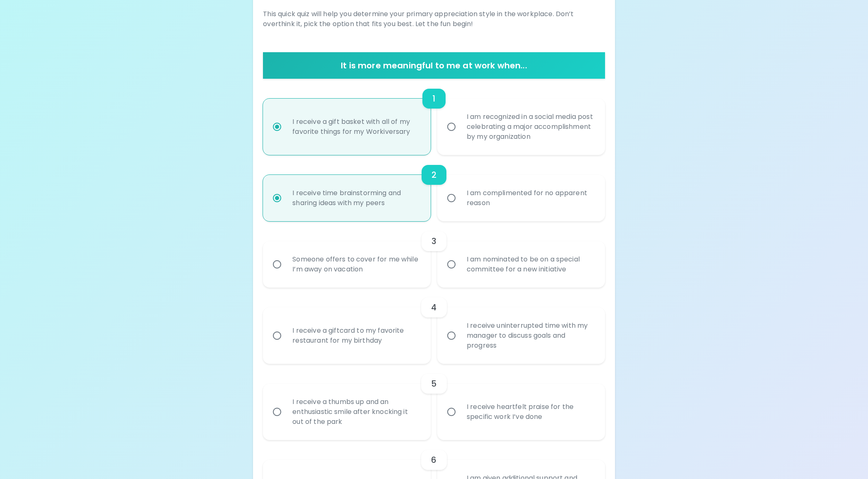 This screenshot has height=479, width=868. Describe the element at coordinates (434, 175) in the screenshot. I see `h6: 2` at that location.